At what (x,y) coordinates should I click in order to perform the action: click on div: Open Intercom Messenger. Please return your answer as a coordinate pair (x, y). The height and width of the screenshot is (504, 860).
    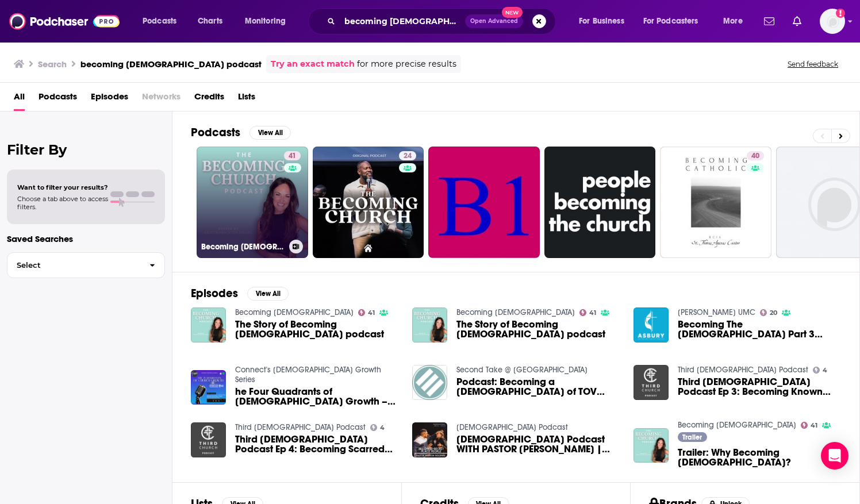
    Looking at the image, I should click on (835, 456).